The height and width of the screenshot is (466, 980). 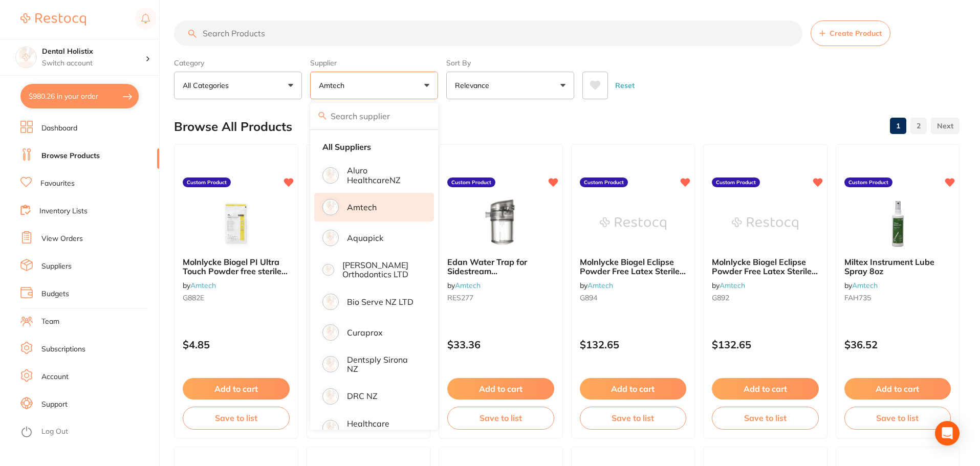 I want to click on img: Curaprox, so click(x=331, y=333).